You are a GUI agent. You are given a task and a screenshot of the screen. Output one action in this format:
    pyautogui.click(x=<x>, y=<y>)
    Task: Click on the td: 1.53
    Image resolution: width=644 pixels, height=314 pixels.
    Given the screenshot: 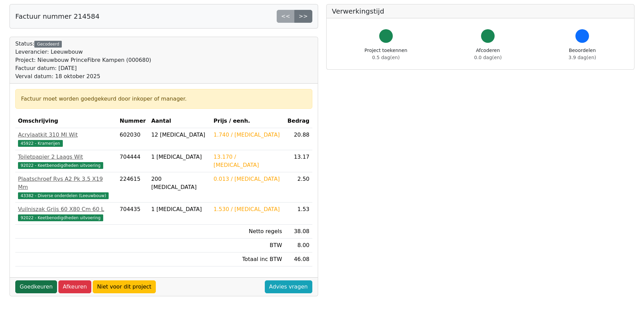 What is the action you would take?
    pyautogui.click(x=298, y=213)
    